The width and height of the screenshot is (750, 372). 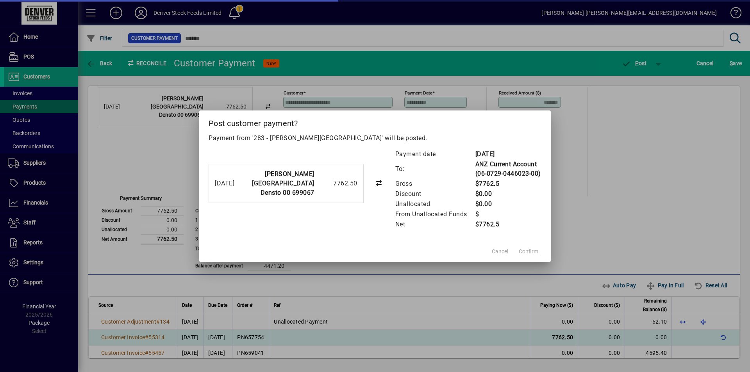 I want to click on div: 7762.50, so click(x=338, y=184).